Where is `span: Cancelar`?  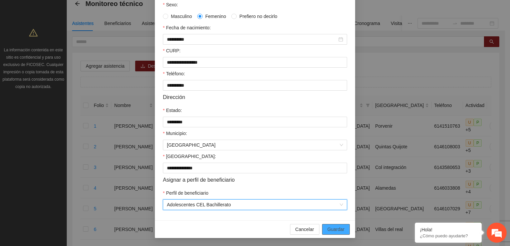 span: Cancelar is located at coordinates (304, 229).